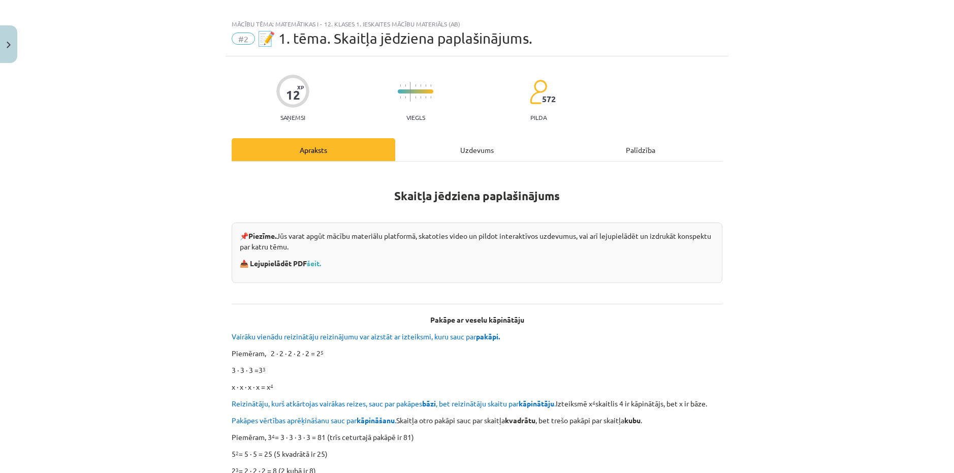 This screenshot has width=954, height=473. I want to click on div: 12, so click(293, 95).